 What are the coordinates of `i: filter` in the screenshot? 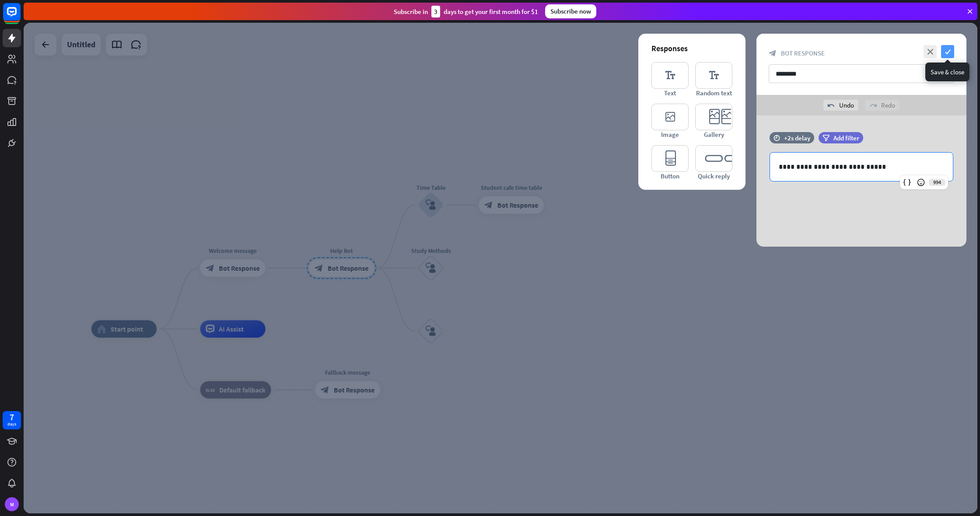 It's located at (826, 138).